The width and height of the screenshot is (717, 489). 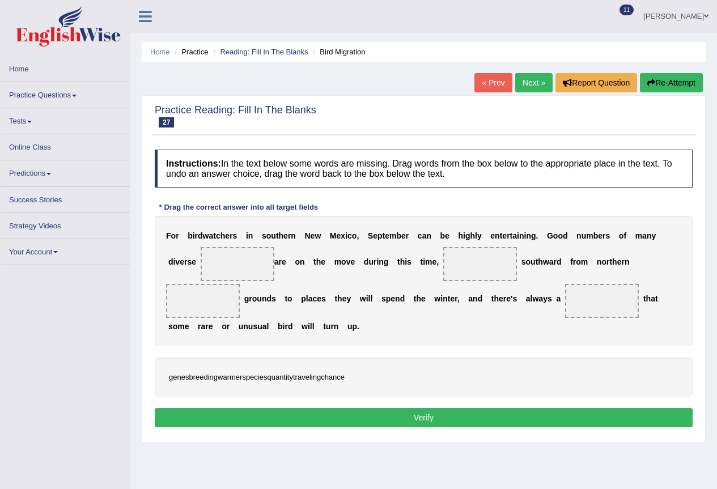 I want to click on span: breeding, so click(x=203, y=377).